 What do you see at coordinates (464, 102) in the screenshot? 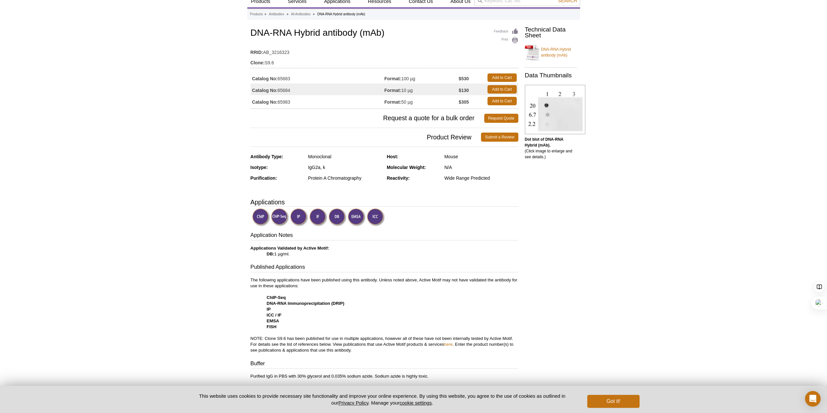
I see `strong: $305` at bounding box center [464, 102].